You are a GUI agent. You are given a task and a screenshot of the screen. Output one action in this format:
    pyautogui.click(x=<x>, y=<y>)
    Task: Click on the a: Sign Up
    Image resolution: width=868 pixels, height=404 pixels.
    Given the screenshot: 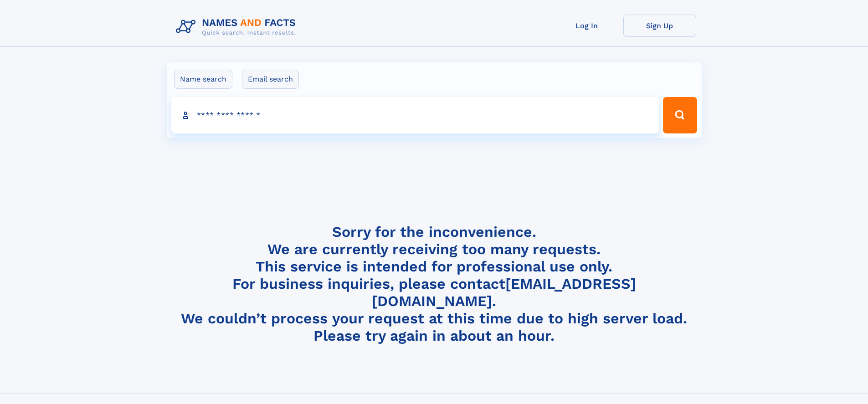 What is the action you would take?
    pyautogui.click(x=659, y=26)
    